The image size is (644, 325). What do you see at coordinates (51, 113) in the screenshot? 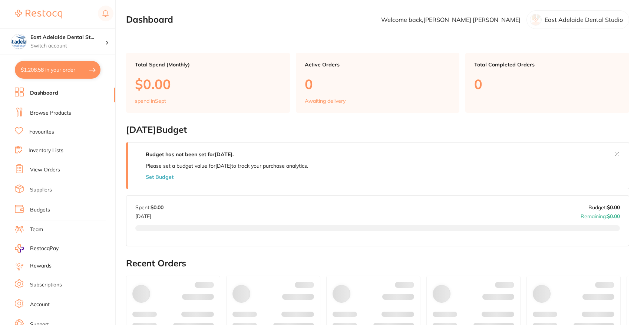
I see `a: Browse Products` at bounding box center [51, 113].